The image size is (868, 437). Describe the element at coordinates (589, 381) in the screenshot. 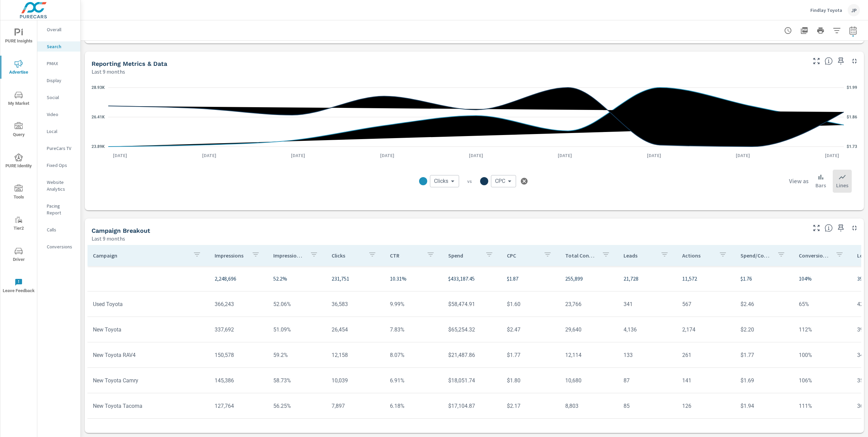

I see `td: 10,680` at that location.